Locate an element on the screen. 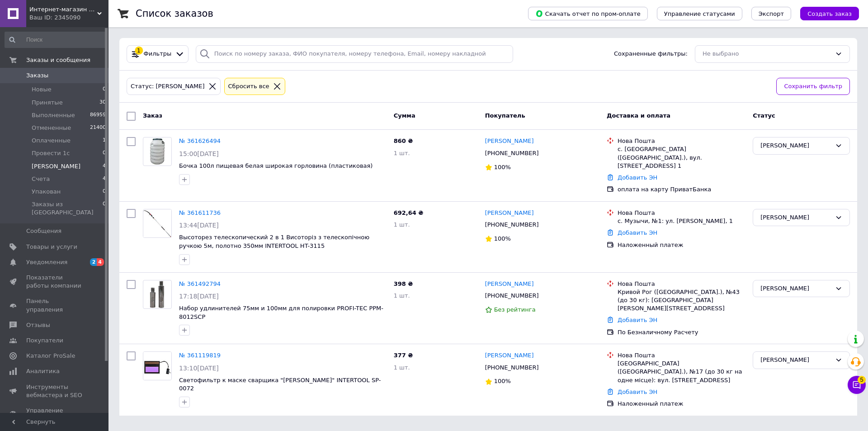 The image size is (868, 431). span: Сумма is located at coordinates (404, 115).